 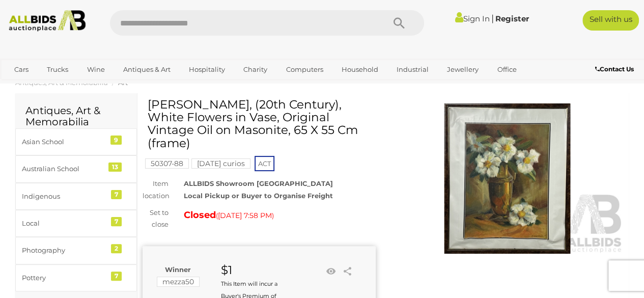 What do you see at coordinates (304, 69) in the screenshot?
I see `a: Computers` at bounding box center [304, 69].